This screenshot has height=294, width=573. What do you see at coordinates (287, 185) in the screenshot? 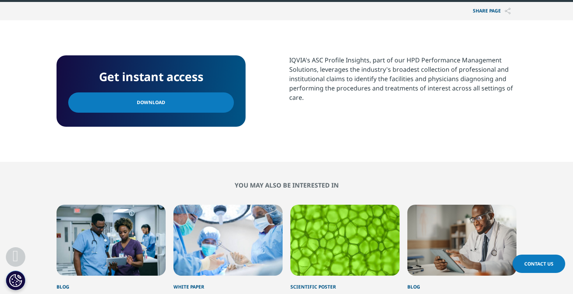
I see `h2: You may also be interested in` at bounding box center [287, 185].